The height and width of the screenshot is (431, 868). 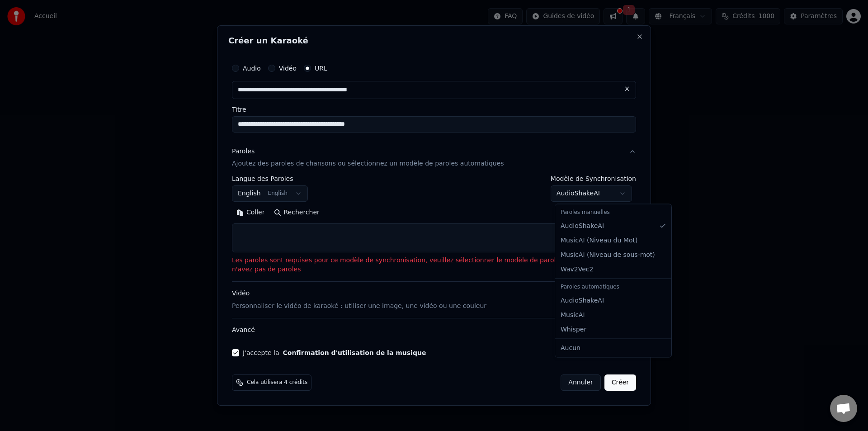 I want to click on span: Whisper, so click(x=573, y=329).